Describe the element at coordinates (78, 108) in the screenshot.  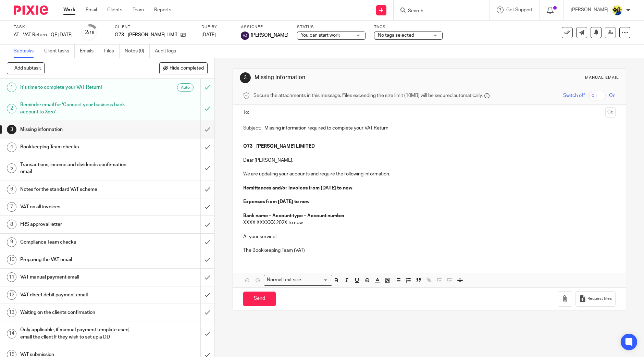
I see `h1: Reminder email for 'Connect your business bank account to Xero'` at that location.